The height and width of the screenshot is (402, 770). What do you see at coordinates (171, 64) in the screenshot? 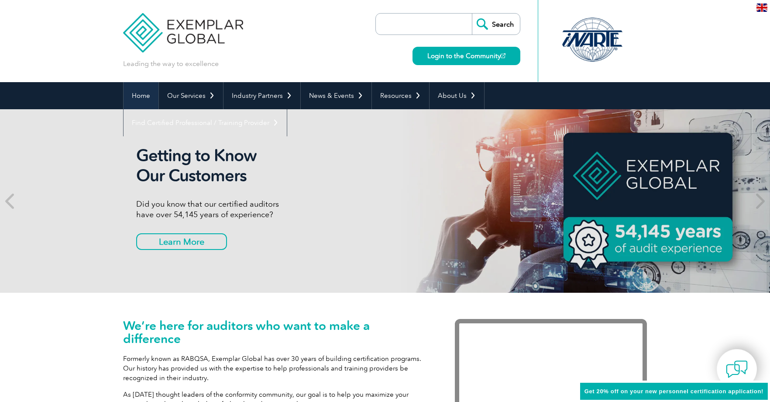
I see `p: Leading the way to excellence` at bounding box center [171, 64].